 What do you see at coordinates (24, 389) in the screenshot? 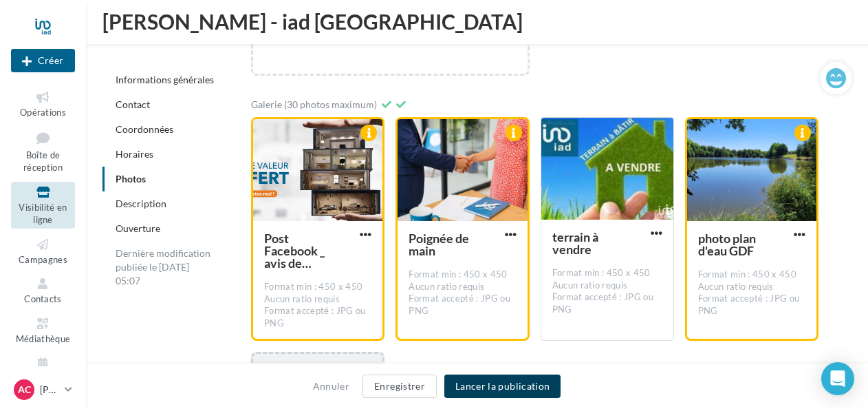
I see `span: AC` at bounding box center [24, 389].